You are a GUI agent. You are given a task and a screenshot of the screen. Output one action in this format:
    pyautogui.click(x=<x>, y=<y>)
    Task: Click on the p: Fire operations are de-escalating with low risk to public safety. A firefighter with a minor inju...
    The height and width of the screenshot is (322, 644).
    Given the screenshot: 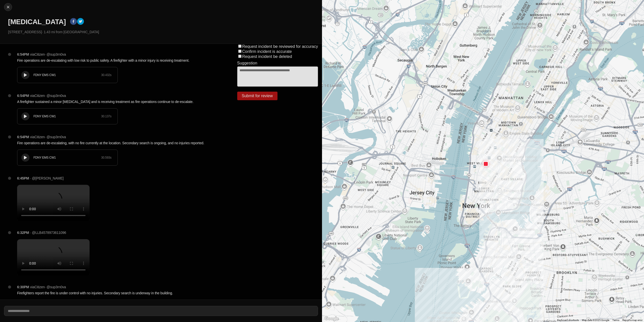 What is the action you would take?
    pyautogui.click(x=117, y=60)
    